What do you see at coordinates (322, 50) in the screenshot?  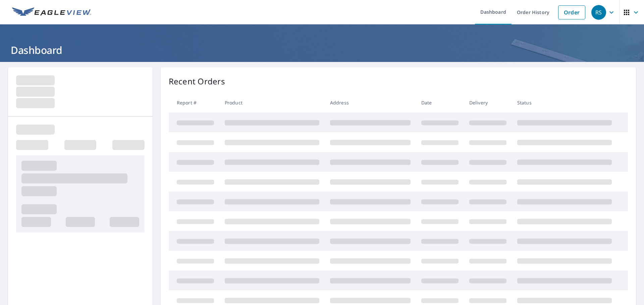 I see `h1: Dashboard` at bounding box center [322, 50].